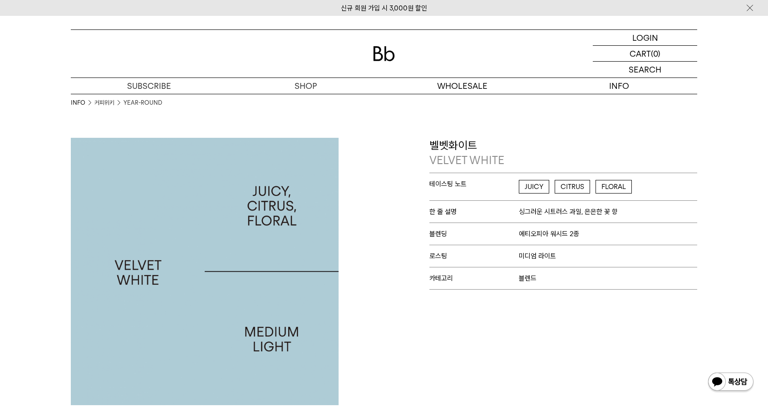 The height and width of the screenshot is (407, 768). What do you see at coordinates (142, 103) in the screenshot?
I see `a: YEAR-ROUND` at bounding box center [142, 103].